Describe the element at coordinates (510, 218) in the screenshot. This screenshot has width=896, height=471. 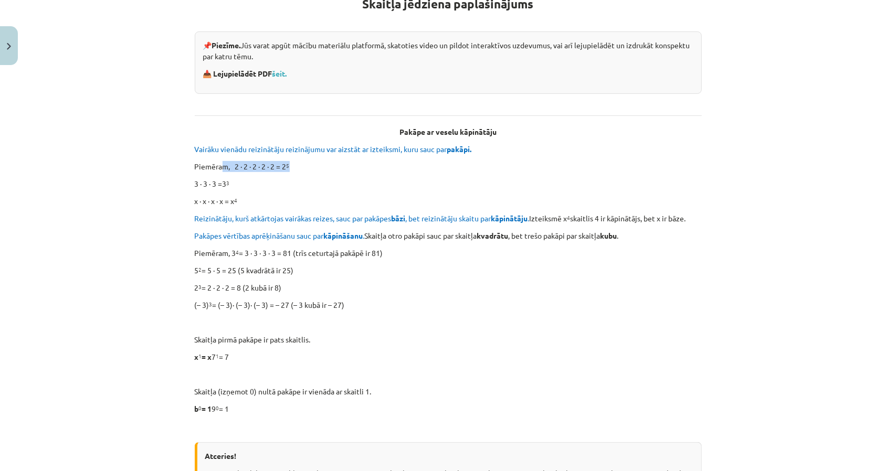
I see `b: kāpinātāju` at that location.